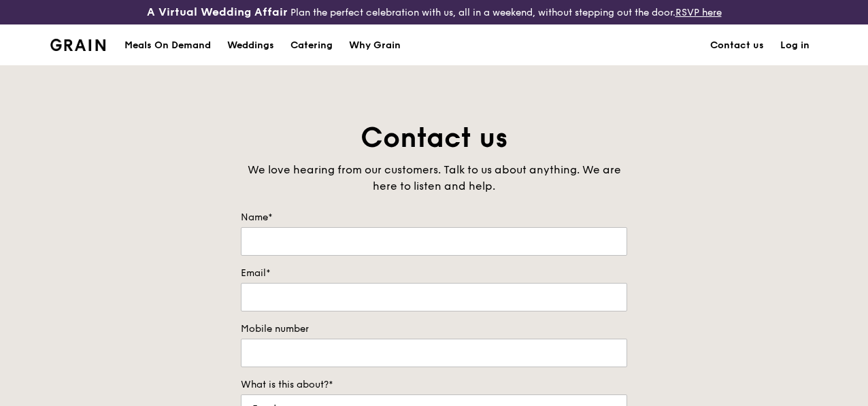  I want to click on label: Name*, so click(434, 218).